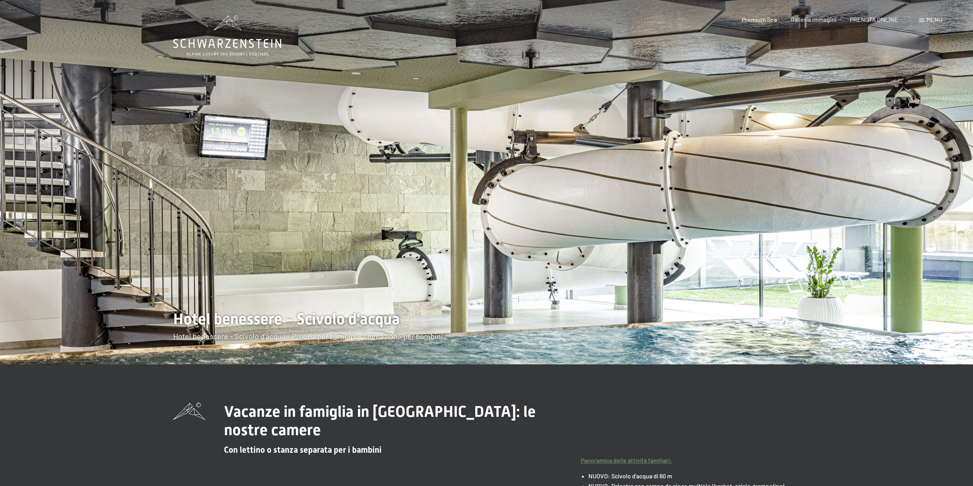  Describe the element at coordinates (882, 339) in the screenshot. I see `div: Carousel Page 2` at that location.